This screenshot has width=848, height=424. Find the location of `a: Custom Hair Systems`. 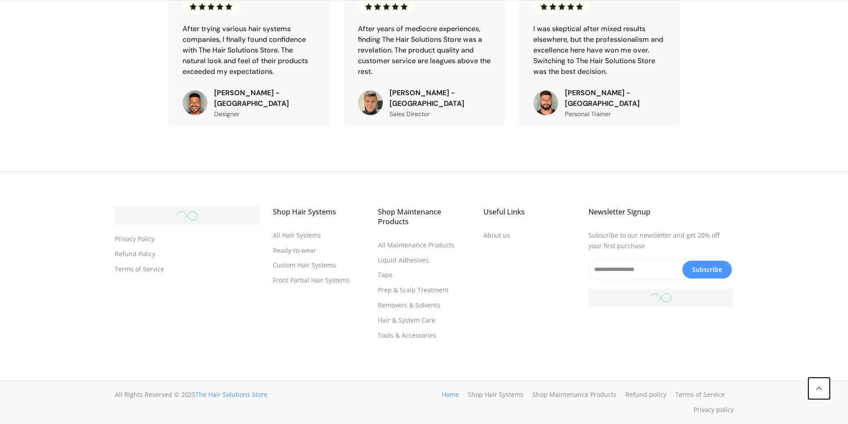

a: Custom Hair Systems is located at coordinates (304, 265).